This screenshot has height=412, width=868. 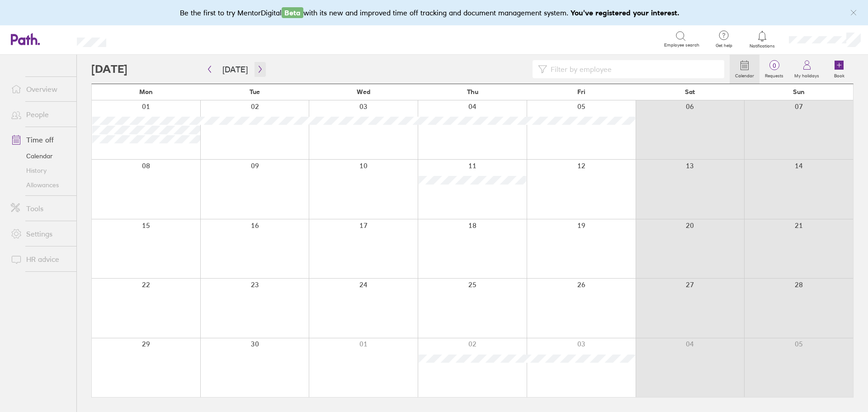 What do you see at coordinates (625, 13) in the screenshot?
I see `b: You've registered your interest.` at bounding box center [625, 13].